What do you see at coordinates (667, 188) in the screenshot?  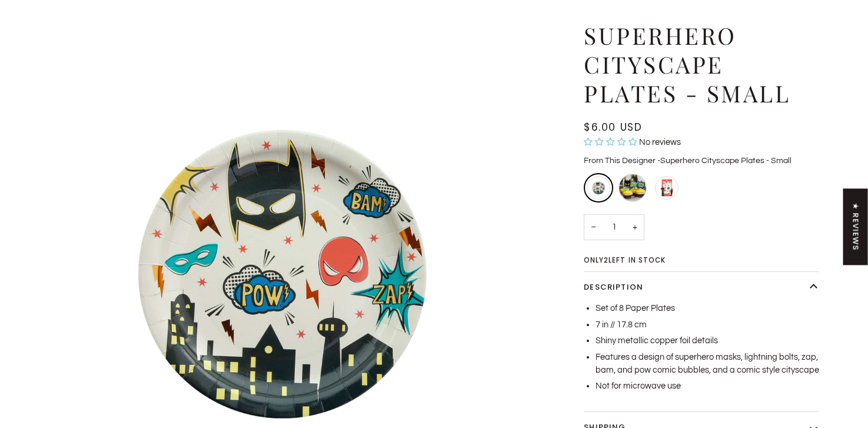 I see `li: Superhero Temporary Tattoos` at bounding box center [667, 188].